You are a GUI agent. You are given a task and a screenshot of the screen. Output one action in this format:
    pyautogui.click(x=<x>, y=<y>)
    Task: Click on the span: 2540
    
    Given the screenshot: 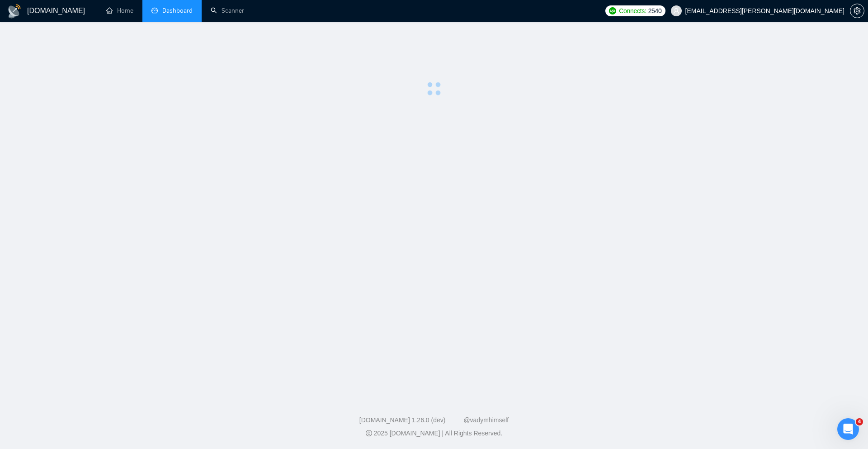 What is the action you would take?
    pyautogui.click(x=655, y=11)
    